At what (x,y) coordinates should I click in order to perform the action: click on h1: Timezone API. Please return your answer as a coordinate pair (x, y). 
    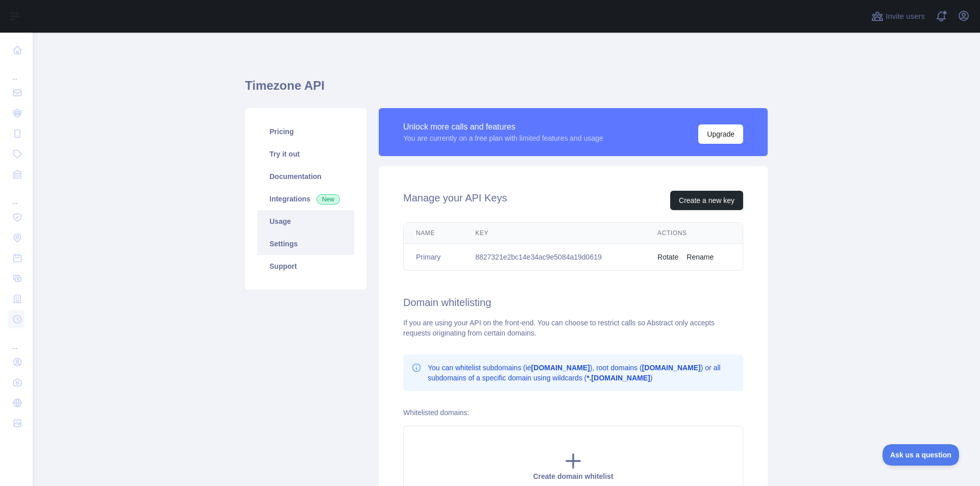
    Looking at the image, I should click on (506, 90).